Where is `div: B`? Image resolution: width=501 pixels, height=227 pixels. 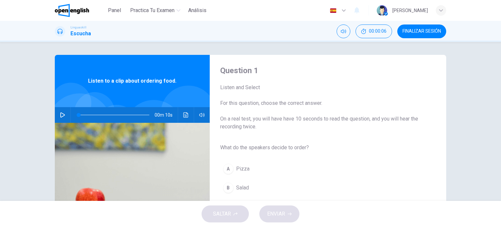 div: B is located at coordinates (228, 188).